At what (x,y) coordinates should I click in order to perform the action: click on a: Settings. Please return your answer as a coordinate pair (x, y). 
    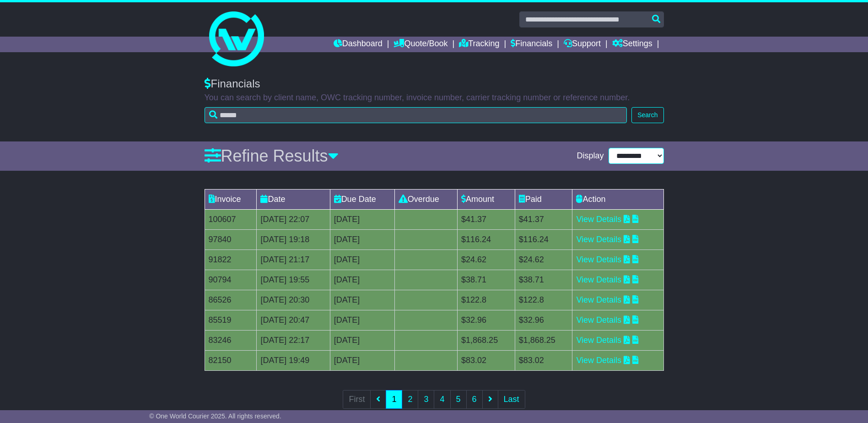
    Looking at the image, I should click on (632, 45).